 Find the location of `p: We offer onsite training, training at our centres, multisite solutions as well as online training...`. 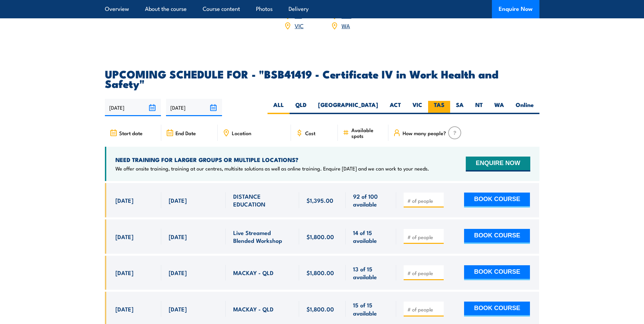

p: We offer onsite training, training at our centres, multisite solutions as well as online training... is located at coordinates (272, 169).